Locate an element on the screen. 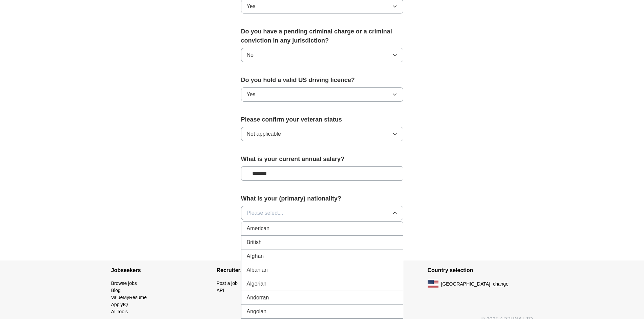  img: US flag is located at coordinates (433, 284).